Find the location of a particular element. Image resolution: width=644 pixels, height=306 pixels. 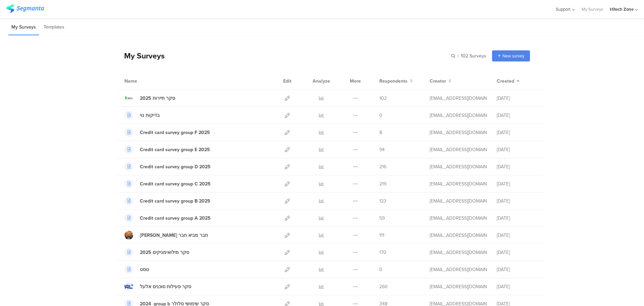

span: Creator is located at coordinates (438, 81).